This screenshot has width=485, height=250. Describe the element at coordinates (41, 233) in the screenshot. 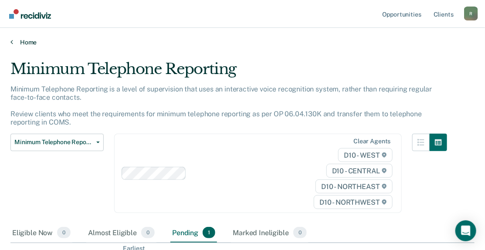

I see `div: Eligible Now0` at that location.